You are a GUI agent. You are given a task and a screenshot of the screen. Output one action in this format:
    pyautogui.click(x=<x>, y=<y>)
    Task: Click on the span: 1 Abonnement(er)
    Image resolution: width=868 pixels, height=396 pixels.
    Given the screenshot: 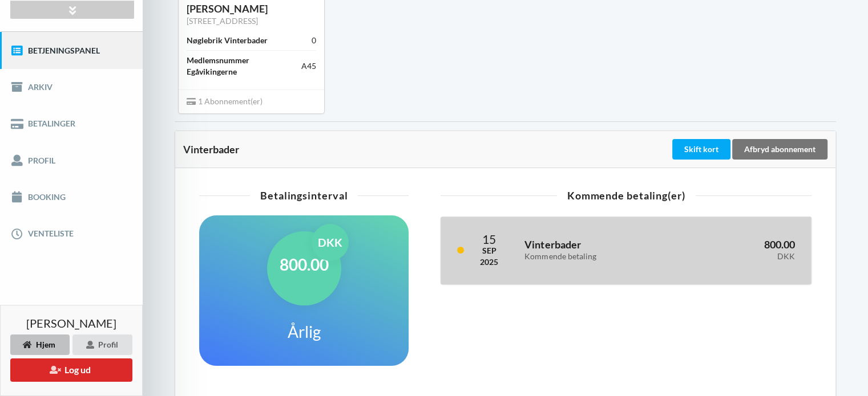 What is the action you would take?
    pyautogui.click(x=224, y=101)
    